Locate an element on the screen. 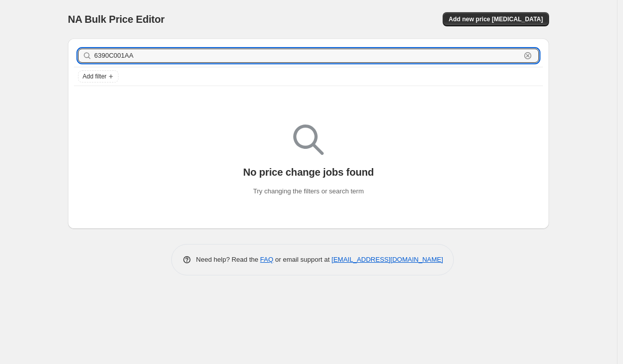  img: Empty search results is located at coordinates (309, 140).